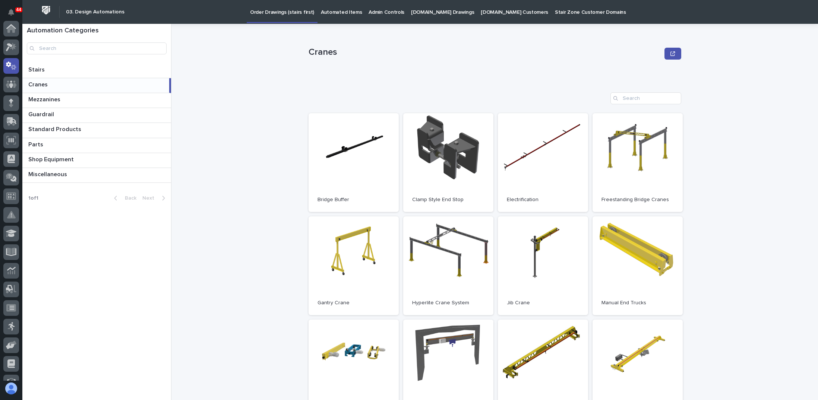 The height and width of the screenshot is (400, 818). I want to click on h1: Automation Categories, so click(97, 31).